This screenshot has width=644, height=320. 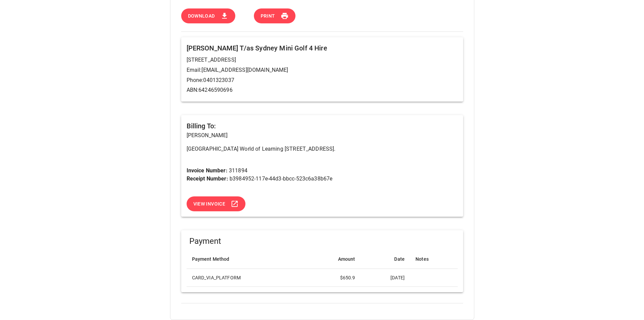 I want to click on span: Print, so click(x=268, y=16).